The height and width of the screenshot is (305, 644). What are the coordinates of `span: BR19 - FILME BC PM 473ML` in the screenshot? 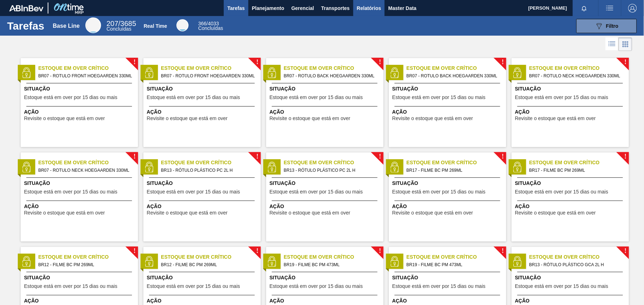 It's located at (453, 264).